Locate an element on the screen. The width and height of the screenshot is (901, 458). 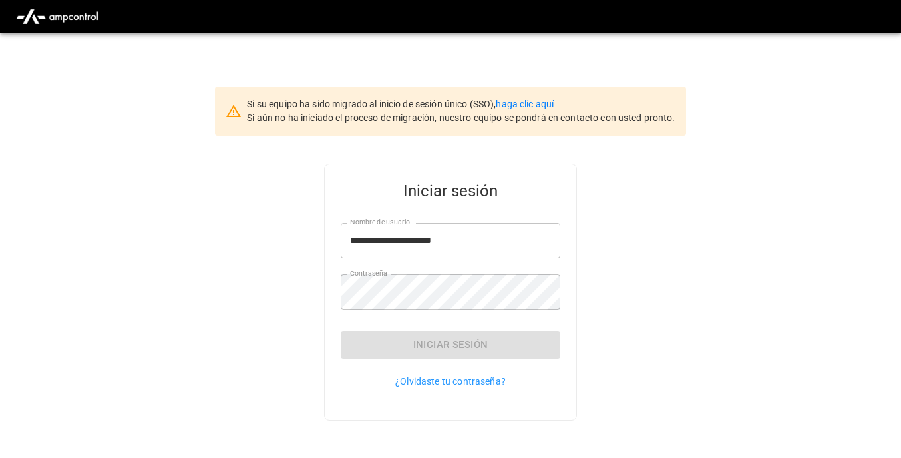
label: Nombre de usuario is located at coordinates (380, 222).